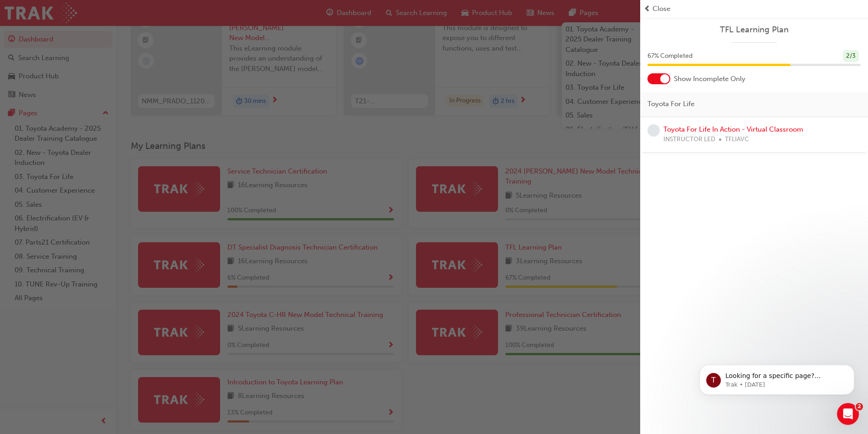  What do you see at coordinates (754, 9) in the screenshot?
I see `button: prev-iconClose` at bounding box center [754, 9].